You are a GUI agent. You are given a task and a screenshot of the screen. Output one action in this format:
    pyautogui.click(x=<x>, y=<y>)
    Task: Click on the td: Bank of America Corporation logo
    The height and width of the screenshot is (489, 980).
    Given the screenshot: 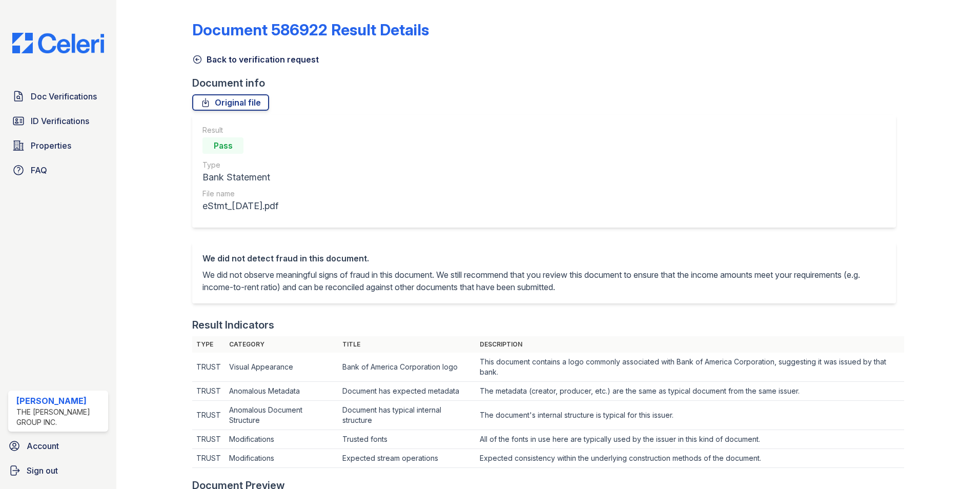 What is the action you would take?
    pyautogui.click(x=407, y=367)
    